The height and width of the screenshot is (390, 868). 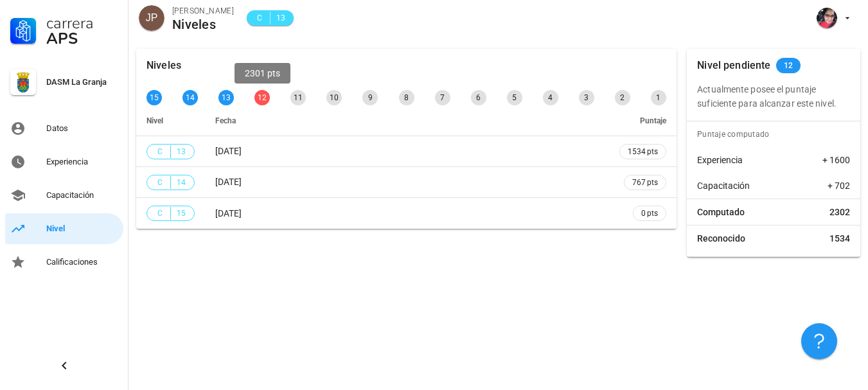 What do you see at coordinates (155, 120) in the screenshot?
I see `span: Nivel` at bounding box center [155, 120].